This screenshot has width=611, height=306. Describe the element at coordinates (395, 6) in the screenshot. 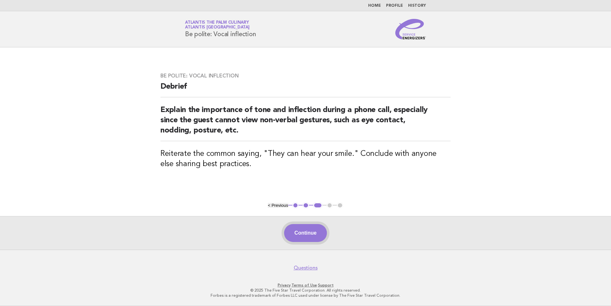

I see `a: Profile` at that location.